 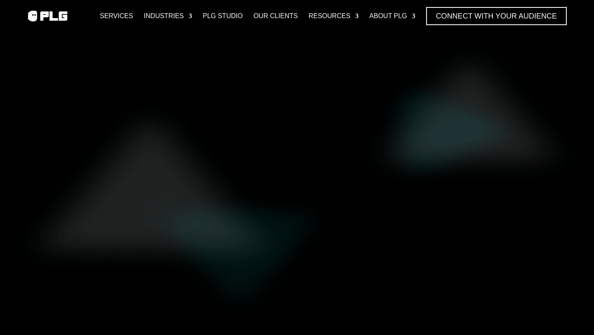 I want to click on a: Connect with Your Audience, so click(x=496, y=16).